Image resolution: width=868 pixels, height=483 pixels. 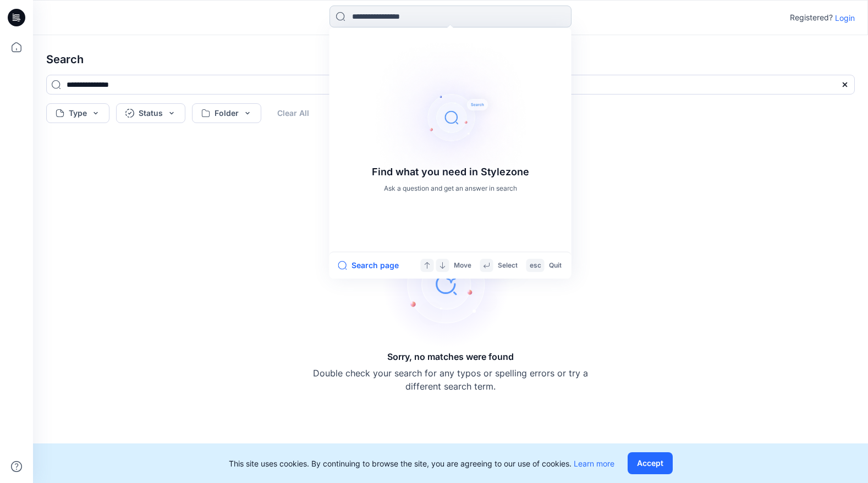 I want to click on button: Status, so click(x=151, y=113).